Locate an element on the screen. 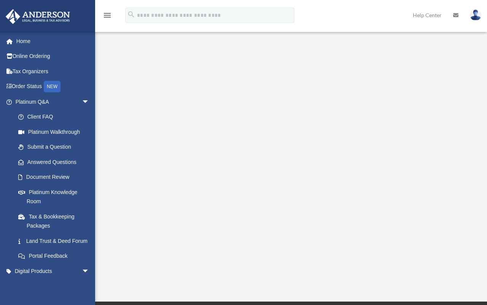 The width and height of the screenshot is (487, 305). div: NEW is located at coordinates (52, 86).